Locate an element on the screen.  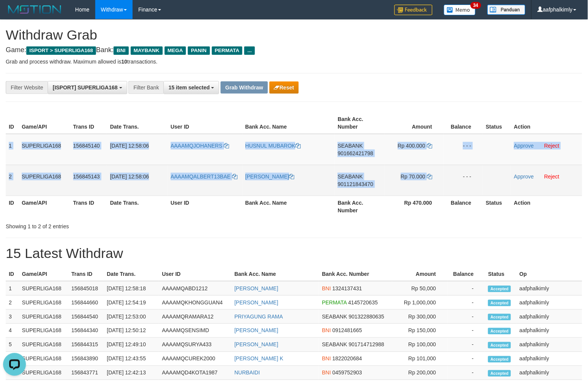
span: 15 item selected is located at coordinates (189, 88).